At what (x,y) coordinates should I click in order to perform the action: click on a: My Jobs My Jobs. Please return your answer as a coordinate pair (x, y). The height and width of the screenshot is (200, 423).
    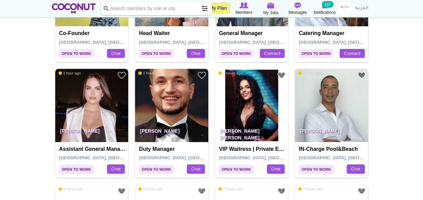
    Looking at the image, I should click on (271, 9).